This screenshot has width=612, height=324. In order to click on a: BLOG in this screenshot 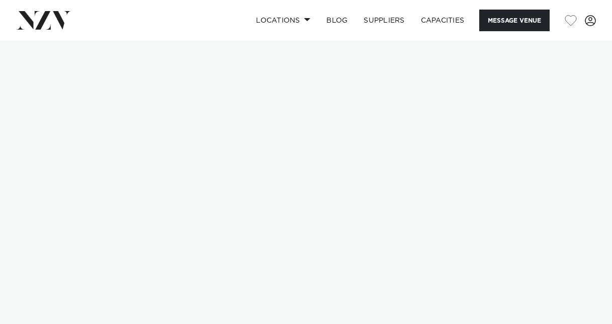, I will do `click(337, 20)`.